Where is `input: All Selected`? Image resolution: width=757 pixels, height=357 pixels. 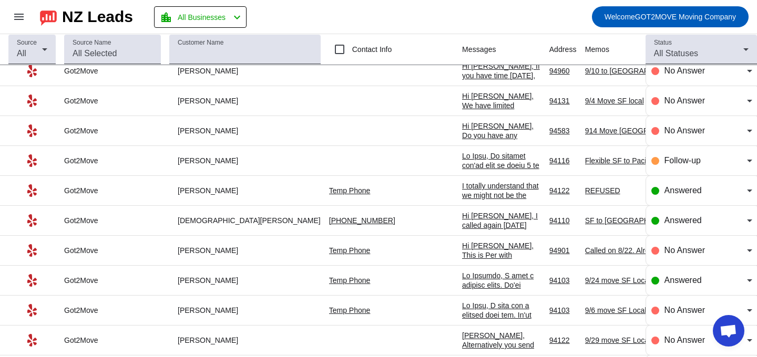 input: All Selected is located at coordinates (112, 54).